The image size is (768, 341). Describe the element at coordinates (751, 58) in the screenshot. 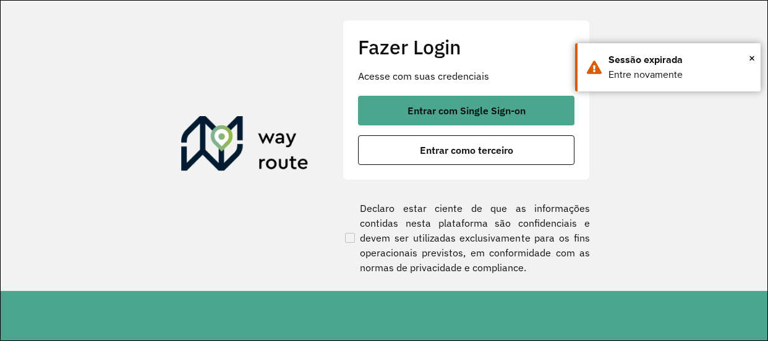

I see `button: Close` at that location.